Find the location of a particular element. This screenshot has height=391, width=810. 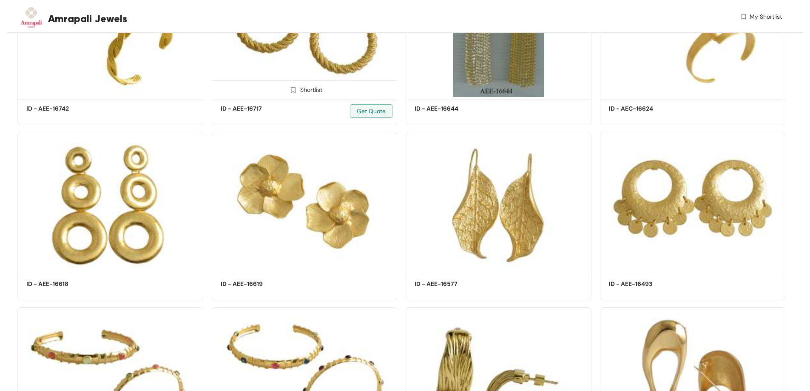

h5: ID - AEE-16742 is located at coordinates (62, 108).